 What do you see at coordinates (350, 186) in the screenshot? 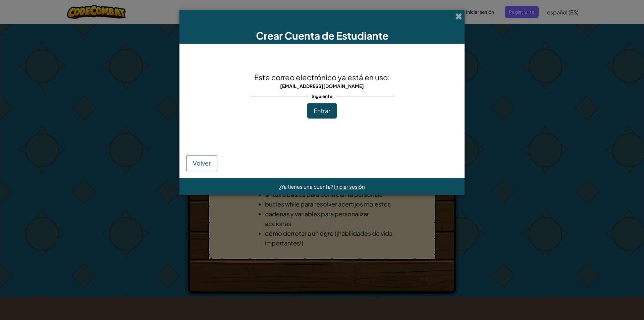
I see `a: Iniciar sesión` at bounding box center [350, 186].